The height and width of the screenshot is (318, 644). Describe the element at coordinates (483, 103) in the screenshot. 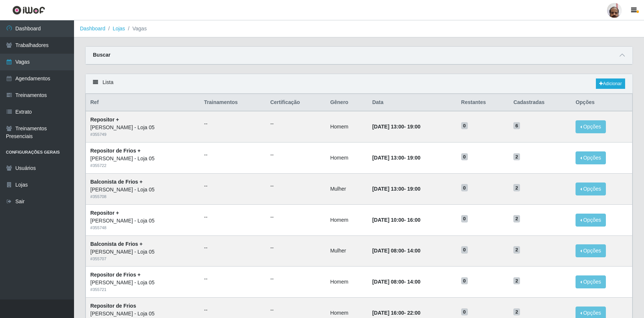

I see `th: Restantes` at that location.